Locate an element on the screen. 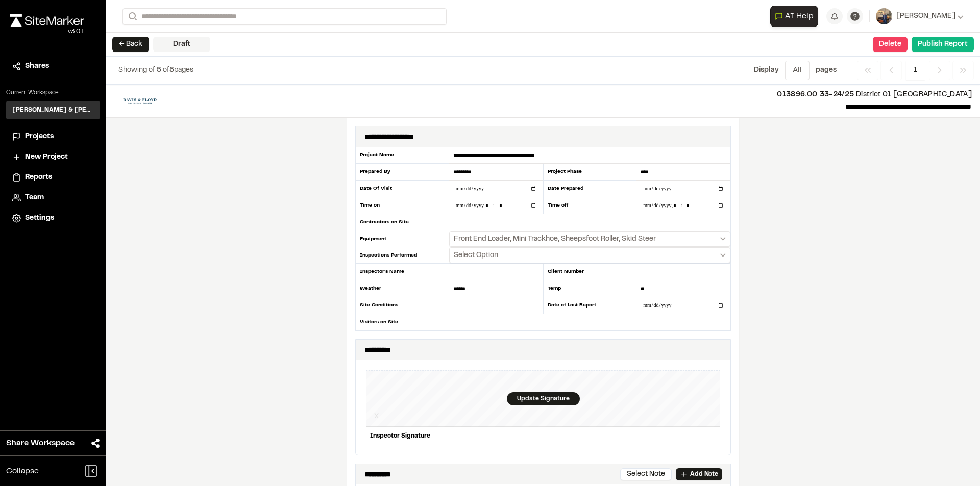 The width and height of the screenshot is (980, 486). div: Temp is located at coordinates (590, 289).